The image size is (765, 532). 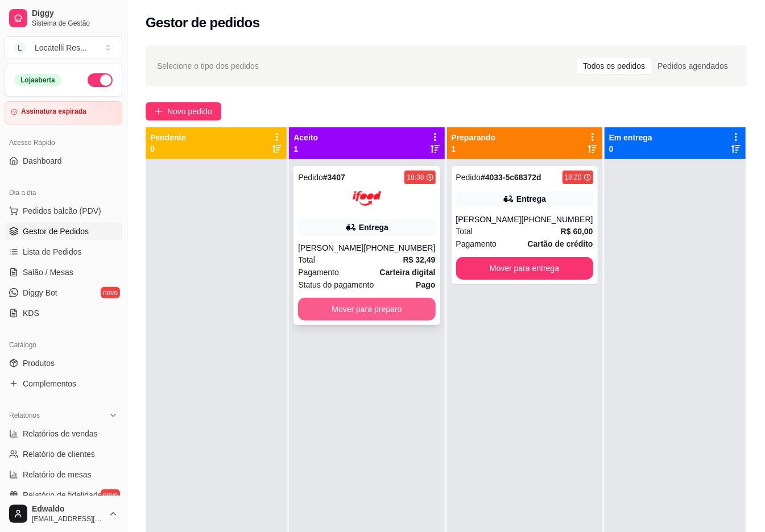 What do you see at coordinates (573, 177) in the screenshot?
I see `div: 18:20` at bounding box center [573, 177].